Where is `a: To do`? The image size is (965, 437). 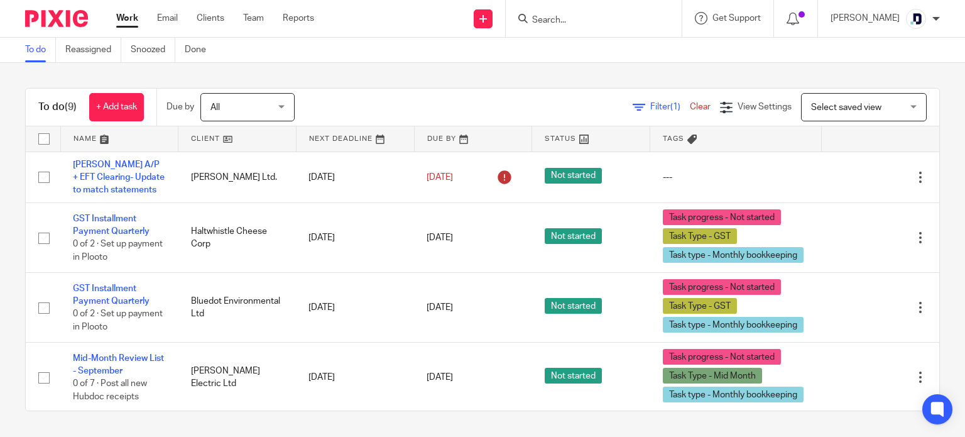 a: To do is located at coordinates (40, 50).